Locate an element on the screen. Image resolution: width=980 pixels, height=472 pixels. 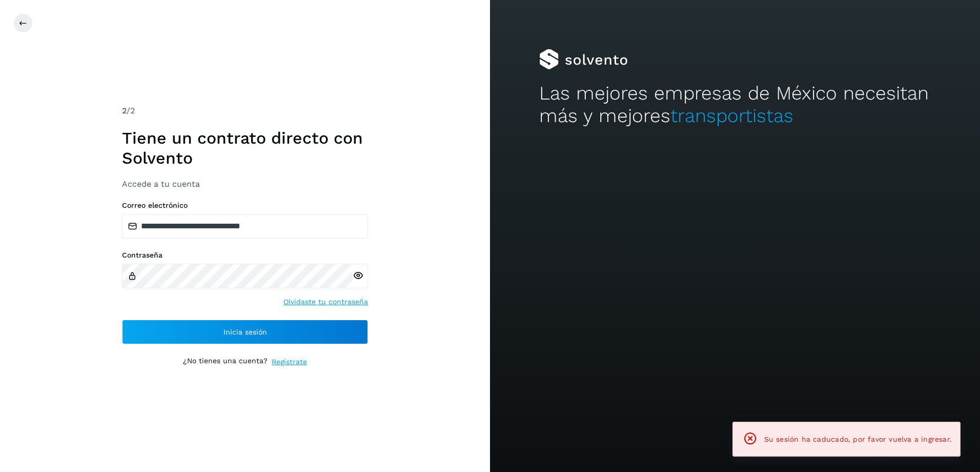
span: Su sesión ha caducado, por favor vuelva a ingresar. is located at coordinates (858, 439).